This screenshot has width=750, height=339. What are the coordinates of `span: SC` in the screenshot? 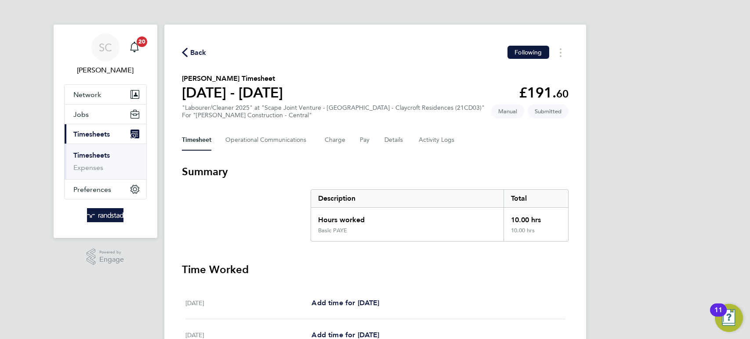 It's located at (106, 47).